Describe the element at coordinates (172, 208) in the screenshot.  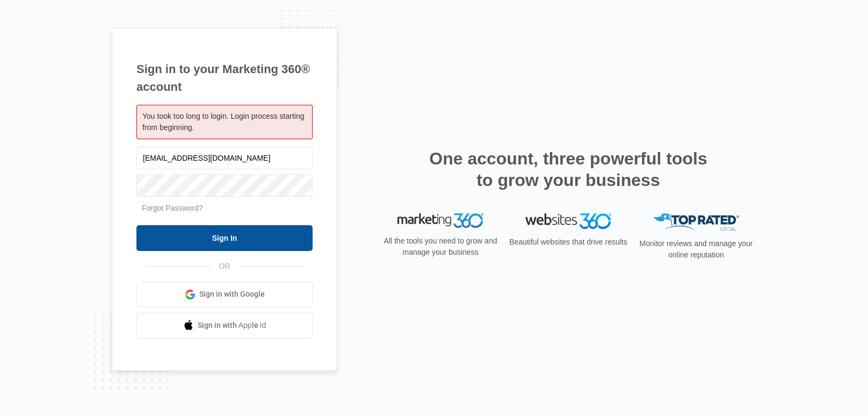
I see `a: Forgot Password?` at that location.